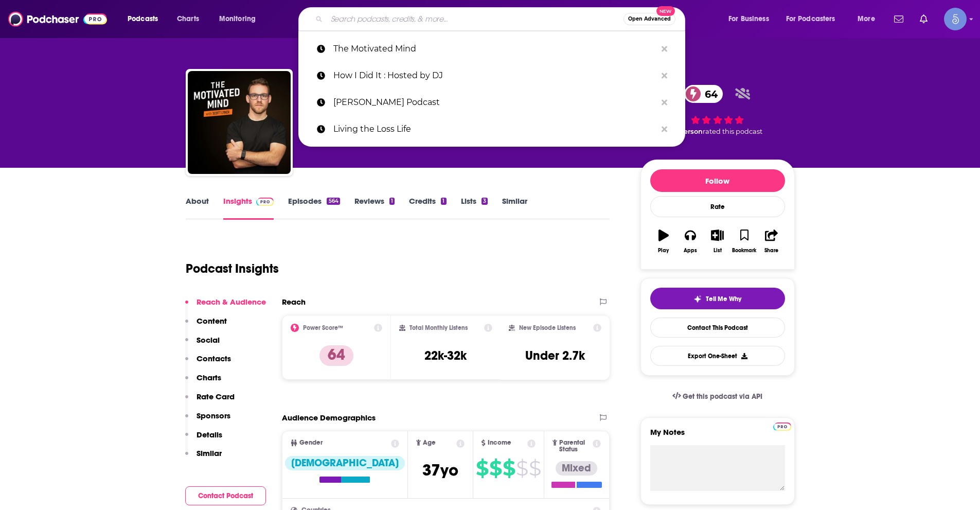  Describe the element at coordinates (718, 327) in the screenshot. I see `a: Contact This Podcast` at that location.